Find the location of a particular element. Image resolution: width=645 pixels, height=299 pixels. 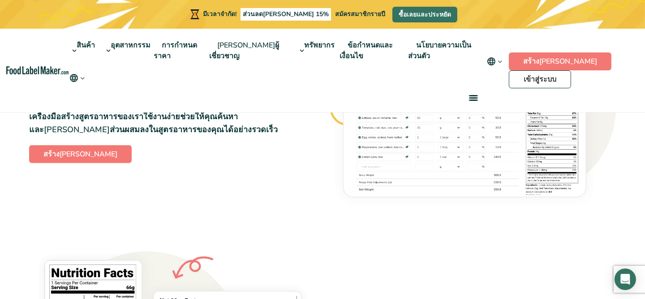

a: ซื้อเลยและประหยัด is located at coordinates (424, 14).